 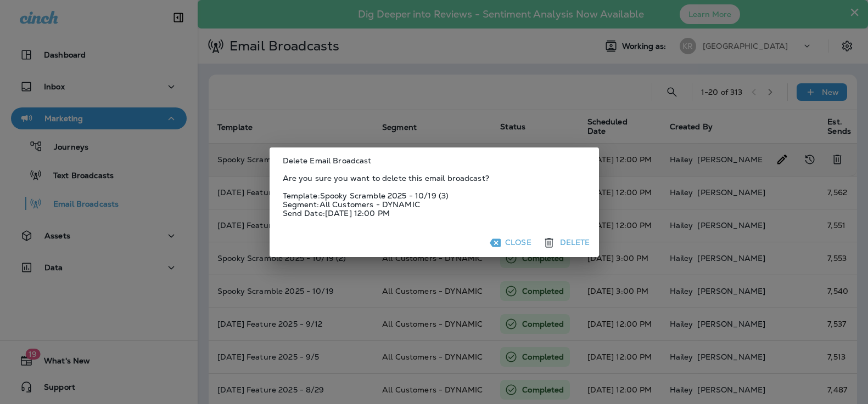 What do you see at coordinates (567, 243) in the screenshot?
I see `button: Delete` at bounding box center [567, 243].